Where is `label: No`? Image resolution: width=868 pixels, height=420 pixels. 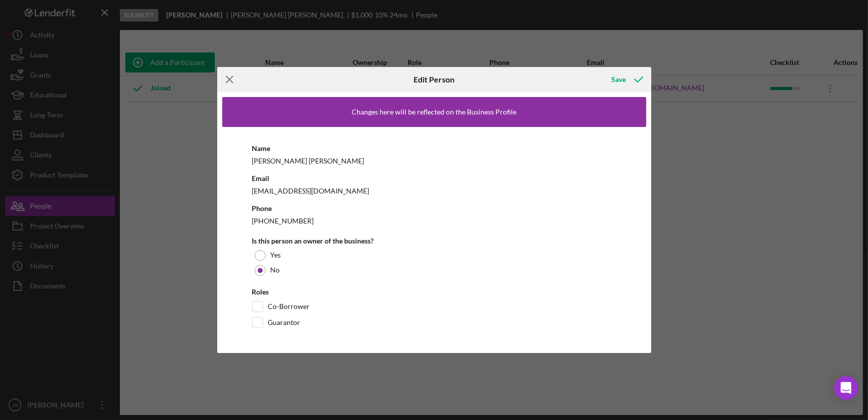
label: No is located at coordinates (275, 270).